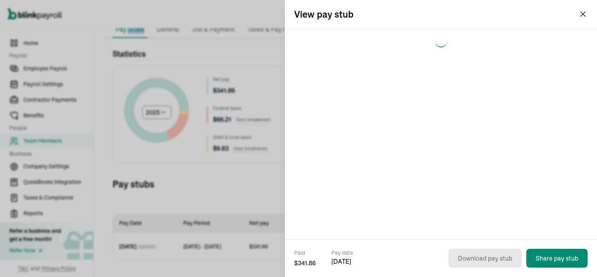 This screenshot has height=277, width=597. What do you see at coordinates (324, 14) in the screenshot?
I see `h2: View pay stub` at bounding box center [324, 14].